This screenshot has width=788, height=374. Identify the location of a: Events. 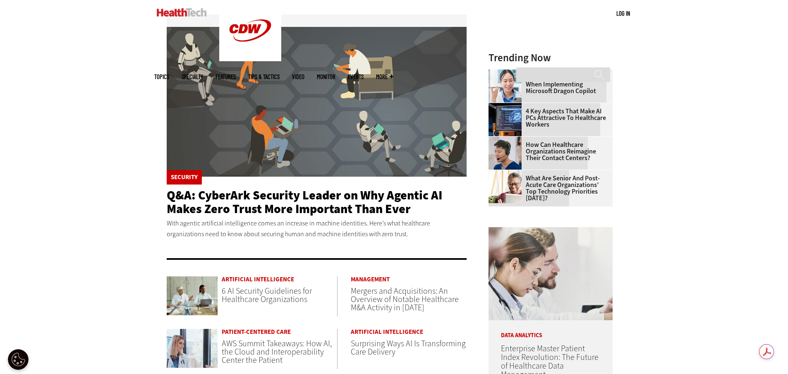
(356, 77).